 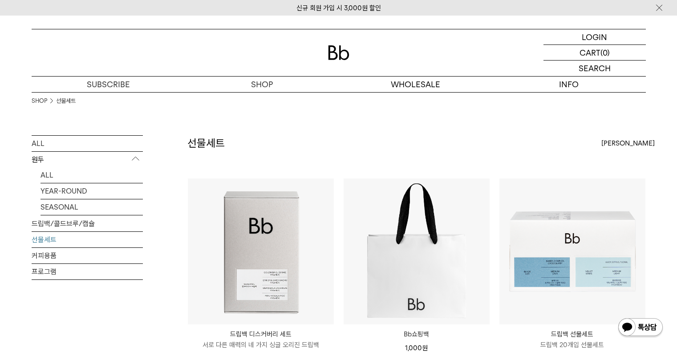 I want to click on a: 드립백 디스커버리 세트 서로 다른 매력의 네 가지 싱글 오리진 드립백, so click(x=261, y=340).